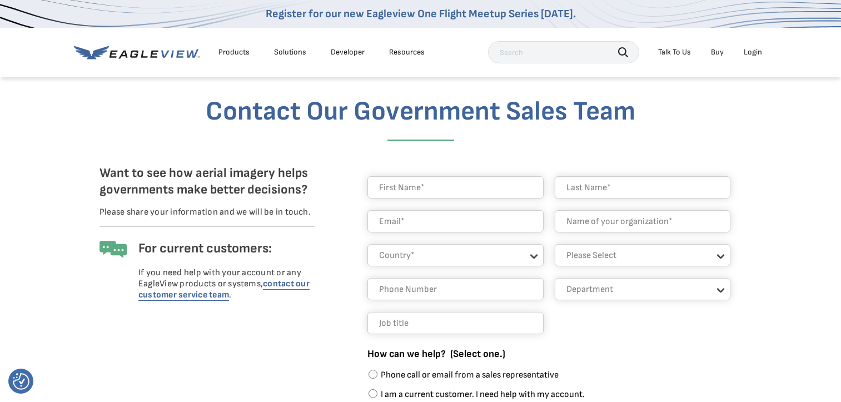  What do you see at coordinates (642, 187) in the screenshot?
I see `input: Last Name*` at bounding box center [642, 187].